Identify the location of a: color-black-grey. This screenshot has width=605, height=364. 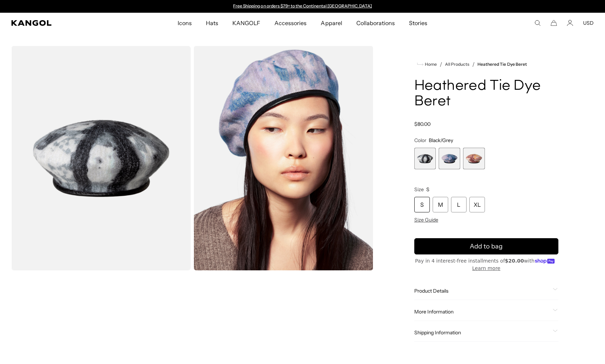
(101, 158).